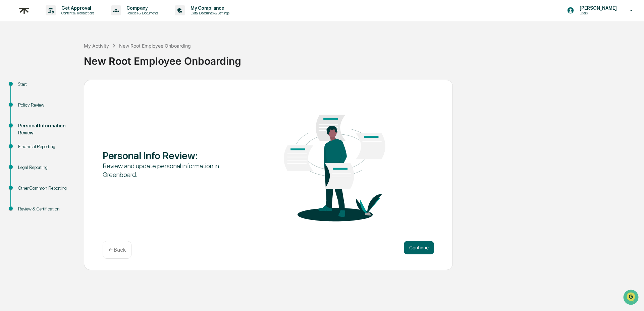 Image resolution: width=644 pixels, height=311 pixels. Describe the element at coordinates (597, 13) in the screenshot. I see `p: Users` at that location.